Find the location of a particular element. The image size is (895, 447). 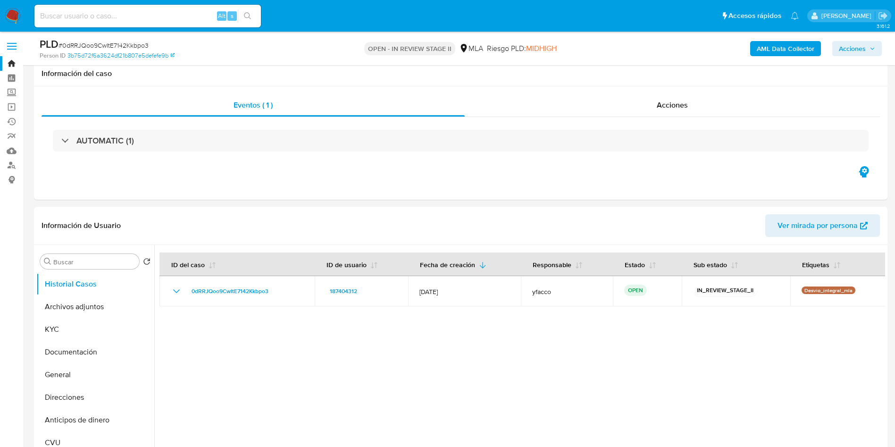

span: s is located at coordinates (232, 16).